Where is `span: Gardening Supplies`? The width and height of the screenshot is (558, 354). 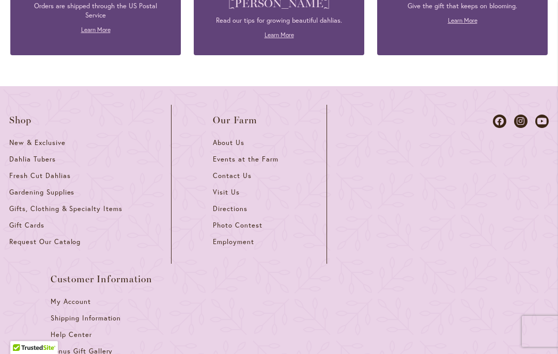
span: Gardening Supplies is located at coordinates (42, 192).